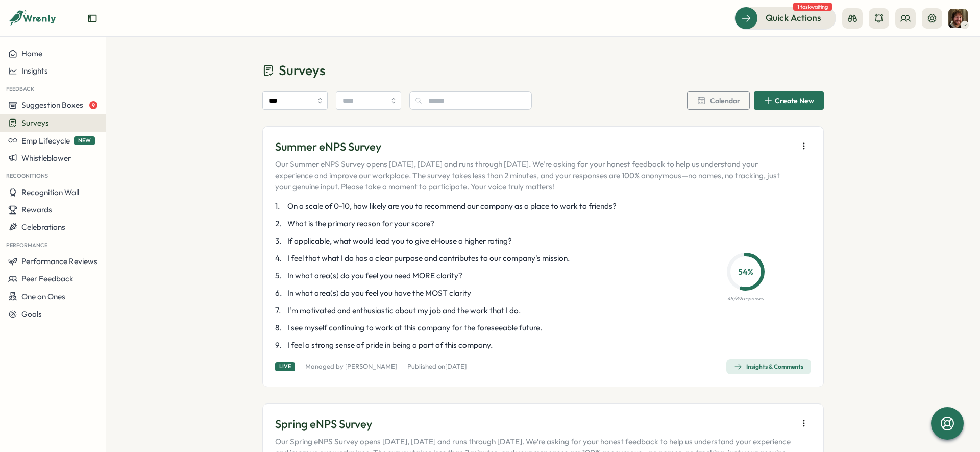 The image size is (980, 452). Describe the element at coordinates (351, 367) in the screenshot. I see `p: Managed by` at that location.